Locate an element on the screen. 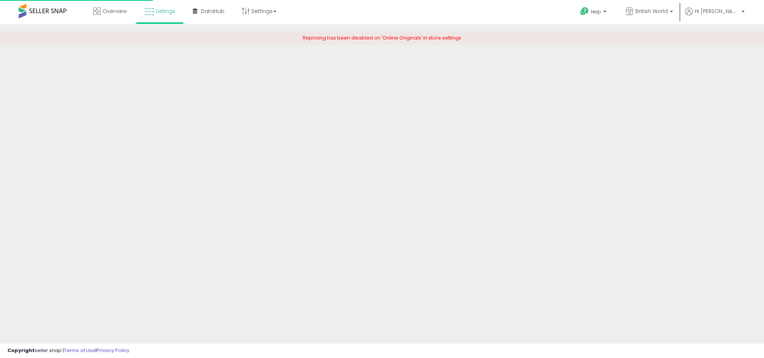 The image size is (764, 358). span: Repricing has been disabled on 'Online Originals' in store settings is located at coordinates (382, 38).